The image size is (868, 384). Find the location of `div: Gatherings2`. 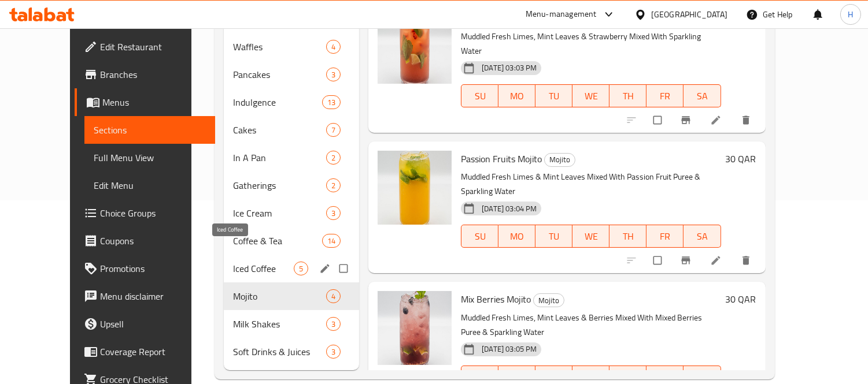

div: Gatherings2 is located at coordinates (291, 186).